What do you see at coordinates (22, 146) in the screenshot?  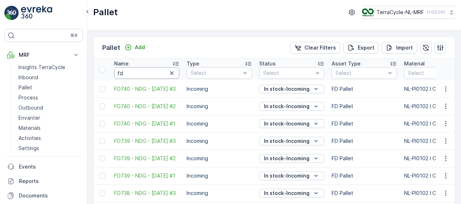 I see `span: Net Weight :` at bounding box center [22, 146].